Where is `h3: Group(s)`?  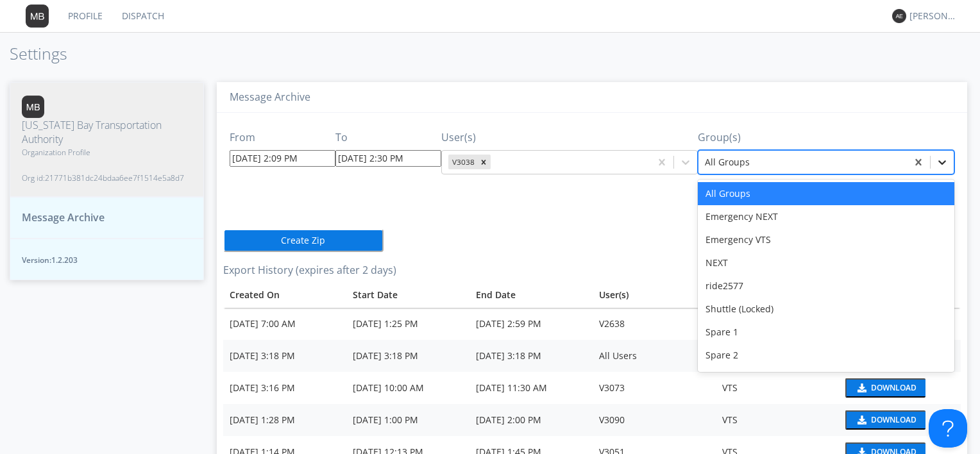
h3: Group(s) is located at coordinates (826, 138).